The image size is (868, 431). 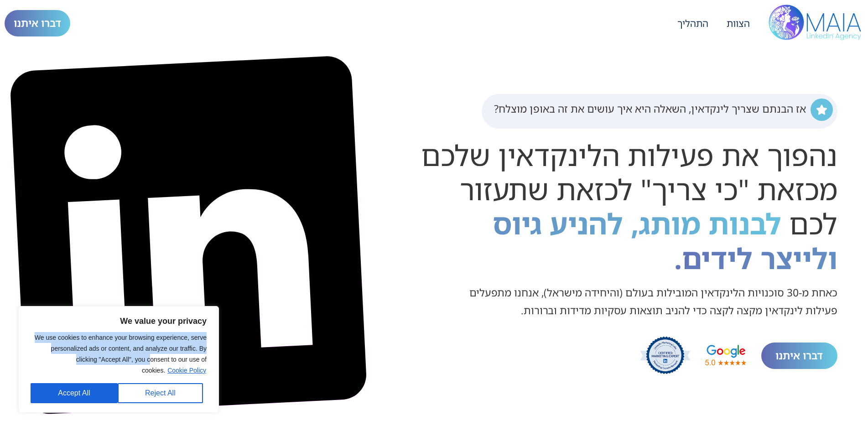 What do you see at coordinates (651, 302) in the screenshot?
I see `p: כאחת מ-30 סוכנויות הלינקדאין המובילות בעולם (והיחידה מישראל), אנחנו מתפעלים פעילות לינקדאין מקצה ...` at bounding box center [651, 302].